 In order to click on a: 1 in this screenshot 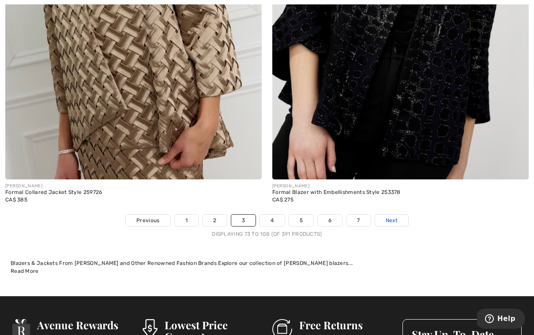, I will do `click(186, 221)`.